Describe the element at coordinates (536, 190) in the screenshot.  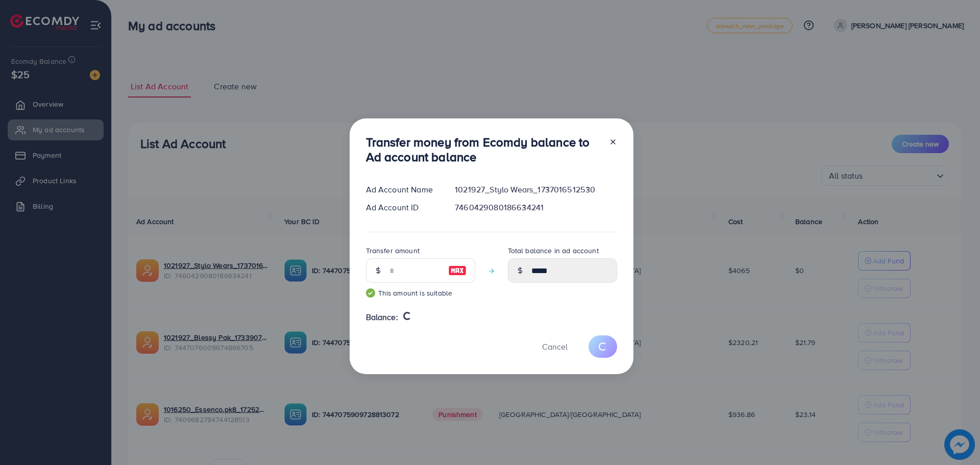
I see `div: 1021927_Stylo Wears_1737016512530` at that location.